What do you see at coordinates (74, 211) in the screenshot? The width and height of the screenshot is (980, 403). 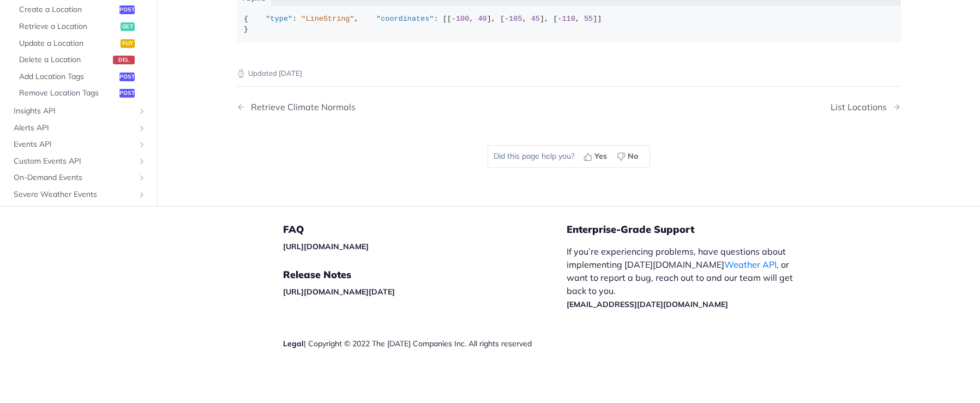 I see `span: Notifications API` at bounding box center [74, 211].